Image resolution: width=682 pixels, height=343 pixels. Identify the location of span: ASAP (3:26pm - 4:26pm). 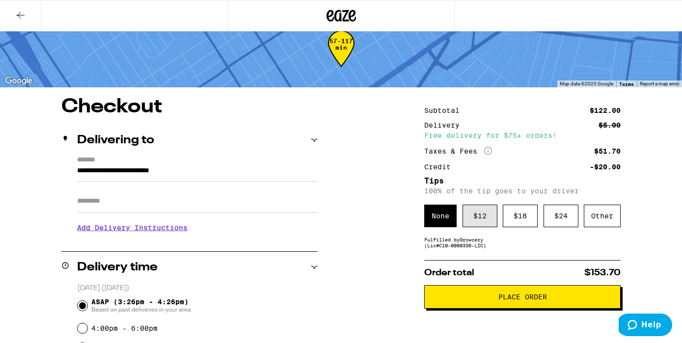
(141, 306).